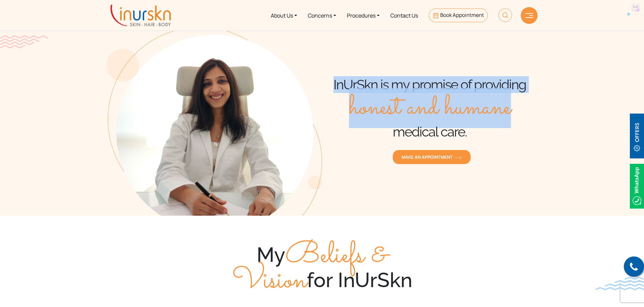  What do you see at coordinates (620, 283) in the screenshot?
I see `img: bluewave` at bounding box center [620, 283].